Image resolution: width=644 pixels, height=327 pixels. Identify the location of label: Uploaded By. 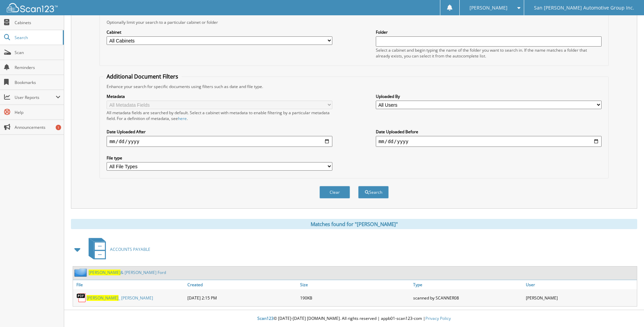
(489, 96).